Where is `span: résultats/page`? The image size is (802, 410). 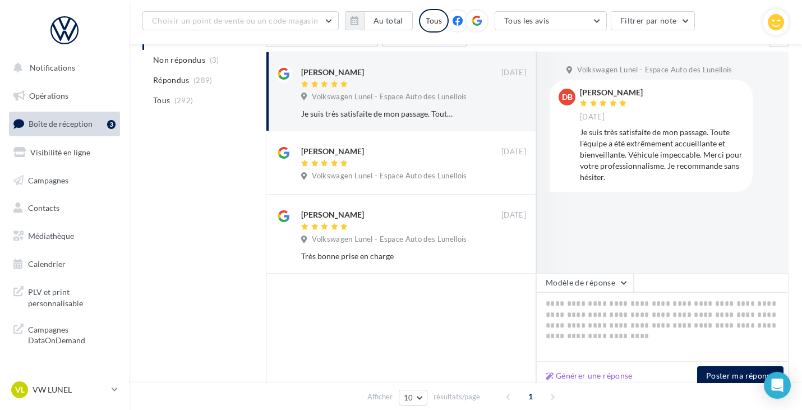 span: résultats/page is located at coordinates (457, 397).